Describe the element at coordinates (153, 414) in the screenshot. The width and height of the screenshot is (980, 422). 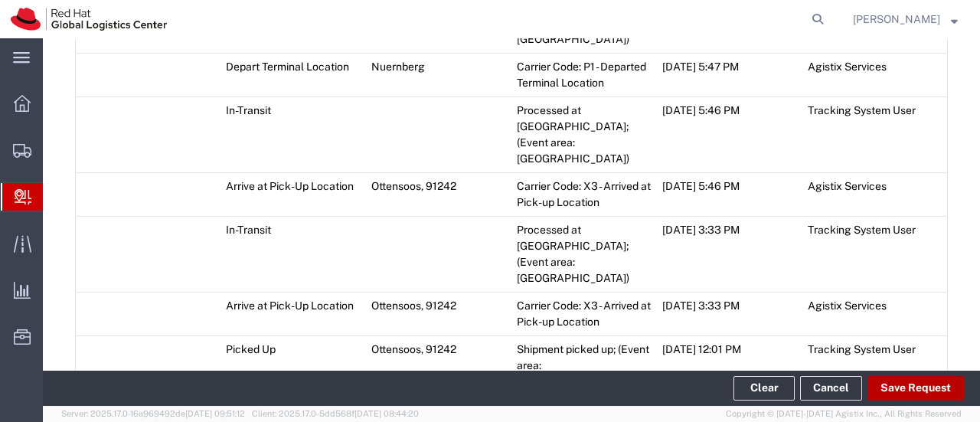
I see `span: Server: 2025.17.0-16a969492de` at that location.